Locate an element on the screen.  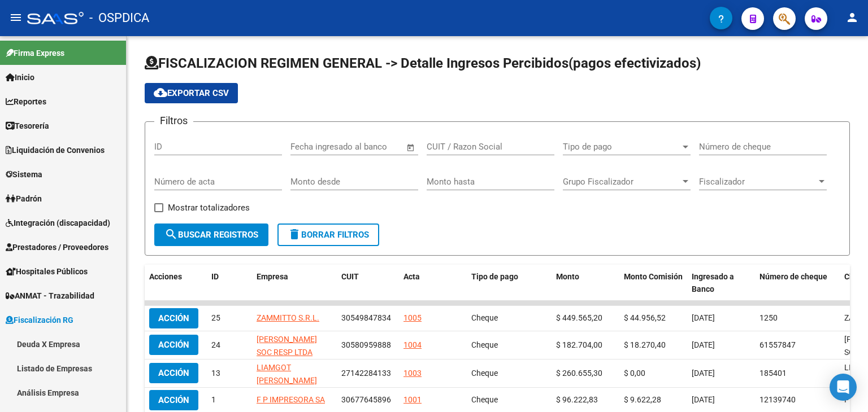
span: 1 is located at coordinates (214, 399).